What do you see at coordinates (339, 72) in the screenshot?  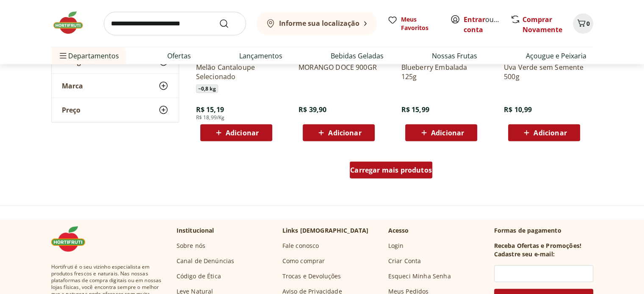 I see `a: MORANGO DOCE 900GR` at bounding box center [339, 72].